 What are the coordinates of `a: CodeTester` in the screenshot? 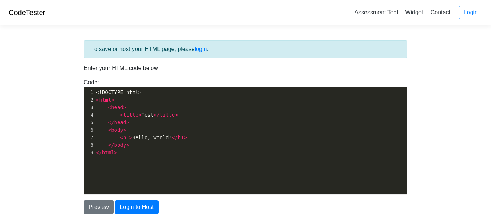 It's located at (27, 13).